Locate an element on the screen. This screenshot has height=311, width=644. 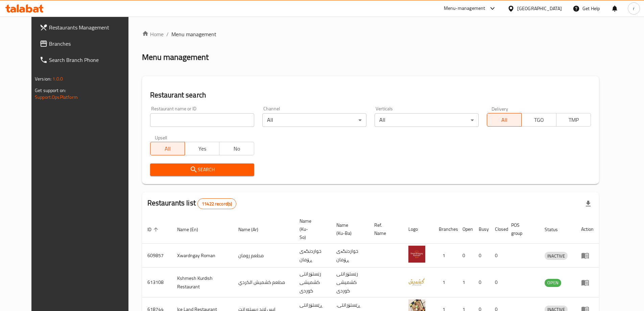
button: TMP is located at coordinates (573, 120).